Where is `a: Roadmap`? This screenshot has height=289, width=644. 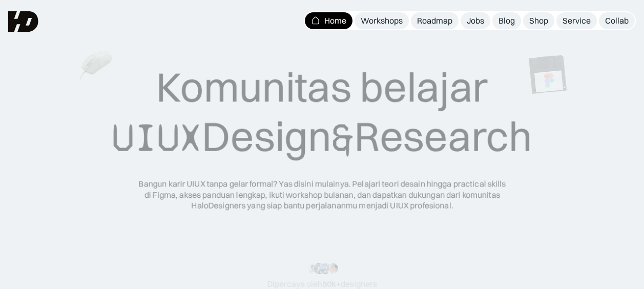
a: Roadmap is located at coordinates (434, 20).